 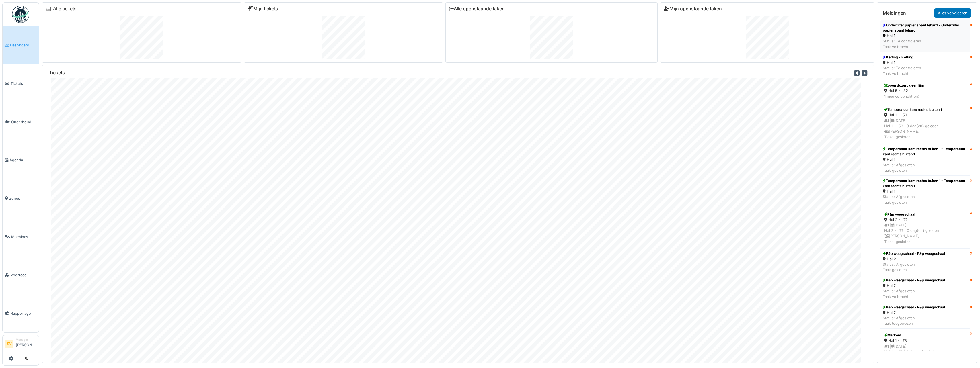 What do you see at coordinates (925, 97) in the screenshot?
I see `div: 1 nieuwe bericht(en)` at bounding box center [925, 97].